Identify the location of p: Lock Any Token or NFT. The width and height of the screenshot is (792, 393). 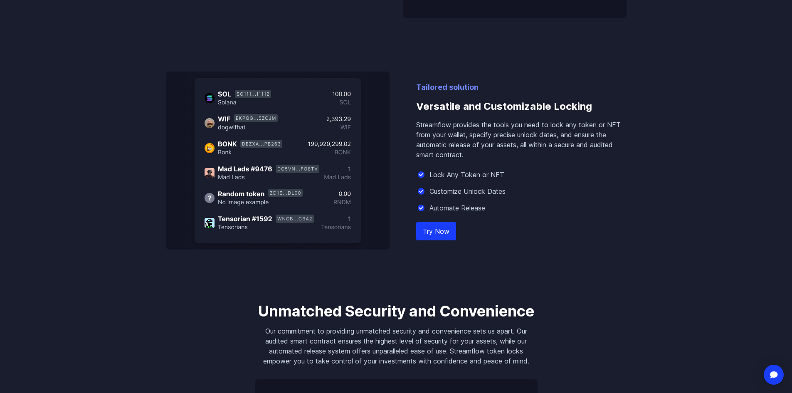
(467, 175).